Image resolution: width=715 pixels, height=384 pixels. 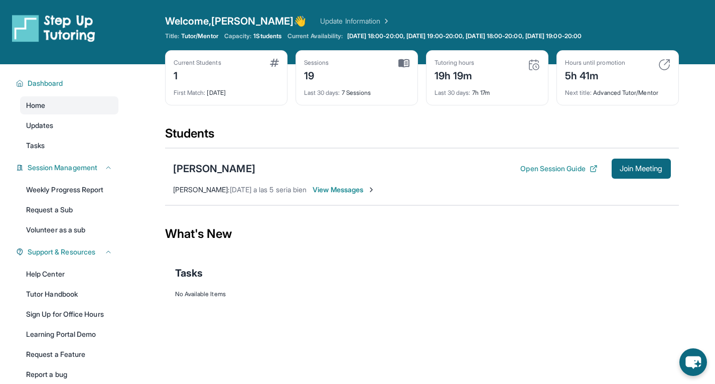 I want to click on a: Update Information, so click(x=355, y=21).